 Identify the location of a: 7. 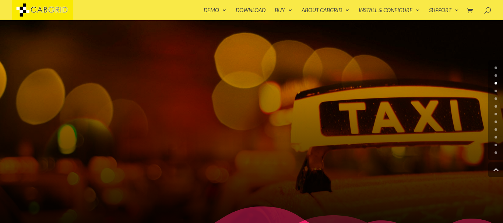
(496, 122).